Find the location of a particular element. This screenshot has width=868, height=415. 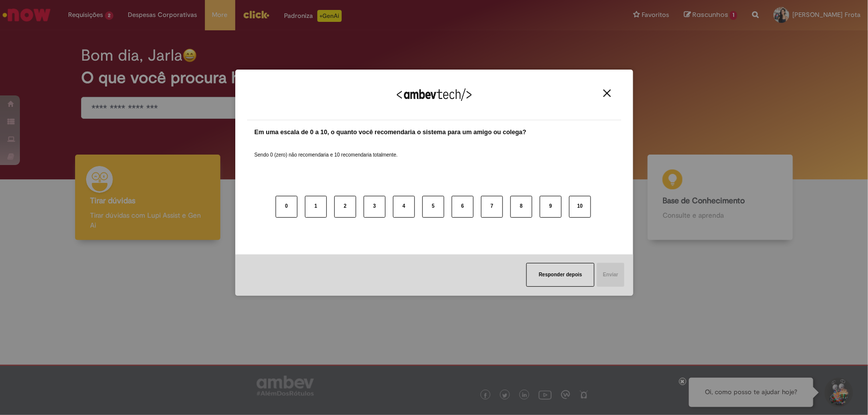

button: Close is located at coordinates (607, 93).